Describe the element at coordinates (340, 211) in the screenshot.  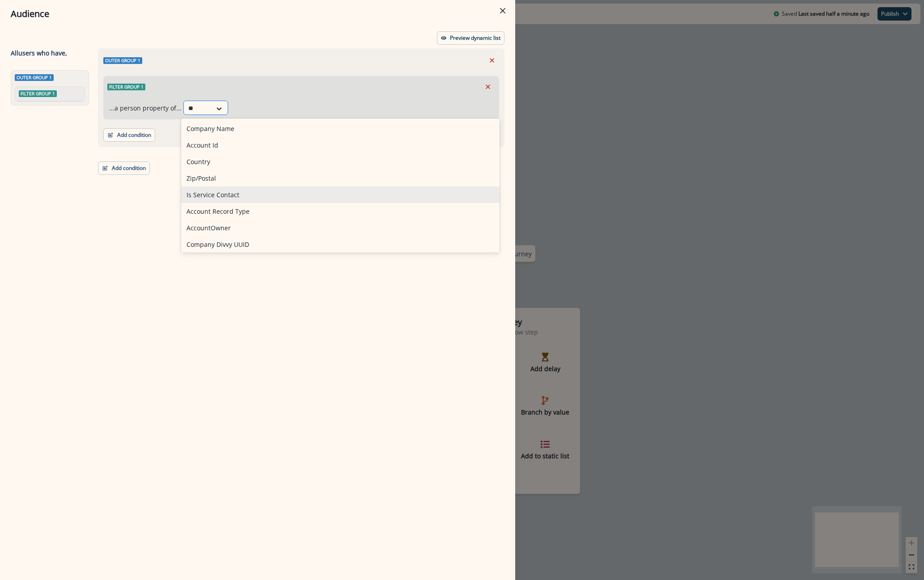
I see `div: Account Record Type` at that location.